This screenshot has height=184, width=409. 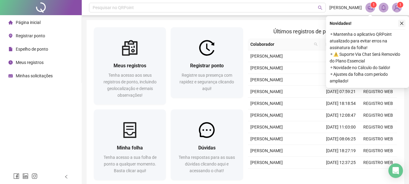 I want to click on sup: Atualize o seu contato no menu Meus Dados, so click(x=400, y=5).